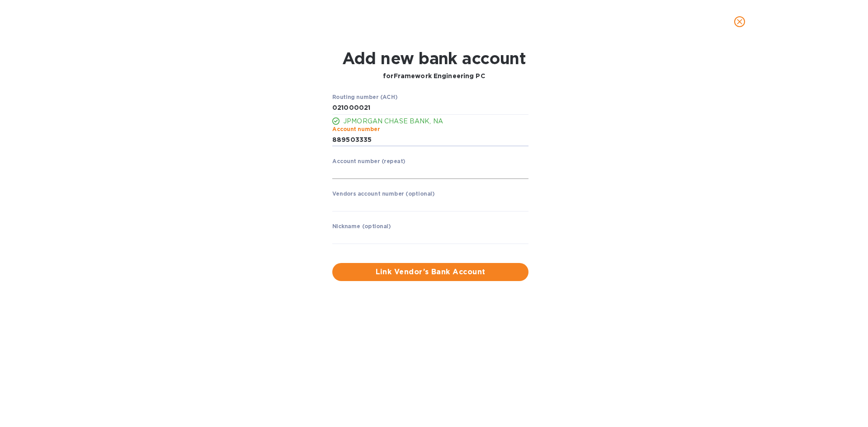  Describe the element at coordinates (430, 272) in the screenshot. I see `span: Link Vendor’s Bank Account` at that location.